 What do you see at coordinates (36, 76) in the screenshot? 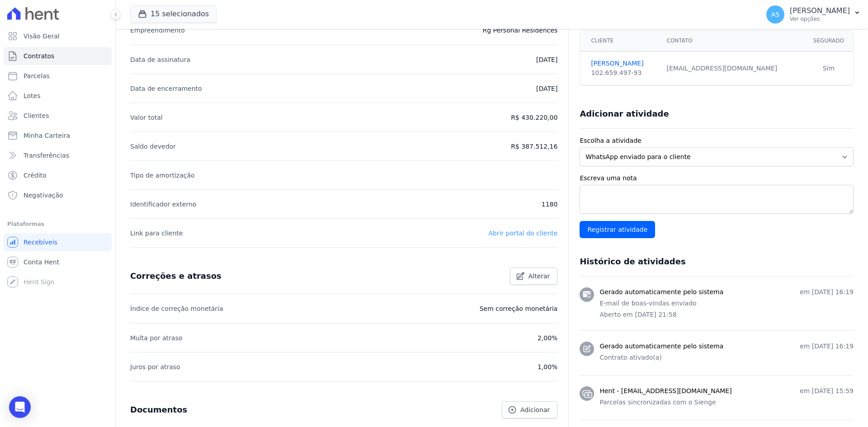
I see `span: Parcelas` at bounding box center [36, 76].